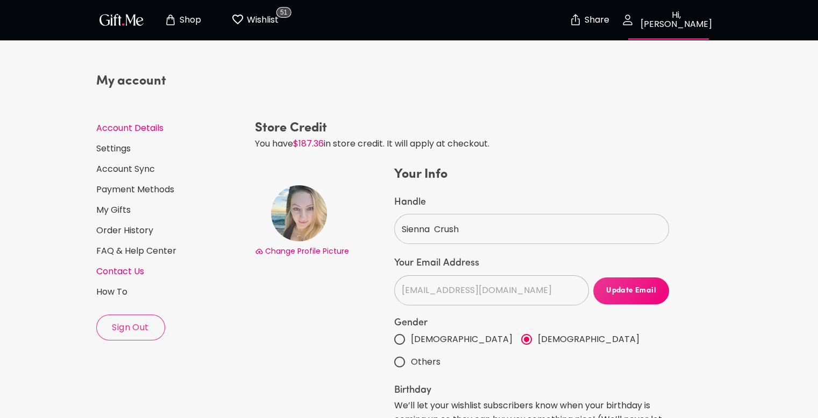 This screenshot has width=818, height=418. Describe the element at coordinates (171, 169) in the screenshot. I see `a: Account Sync` at that location.